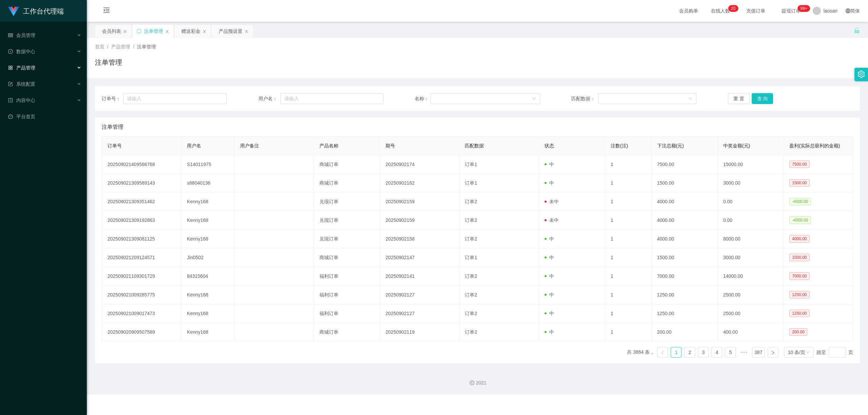 The height and width of the screenshot is (415, 868). What do you see at coordinates (690, 353) in the screenshot?
I see `a: 2` at bounding box center [690, 353].